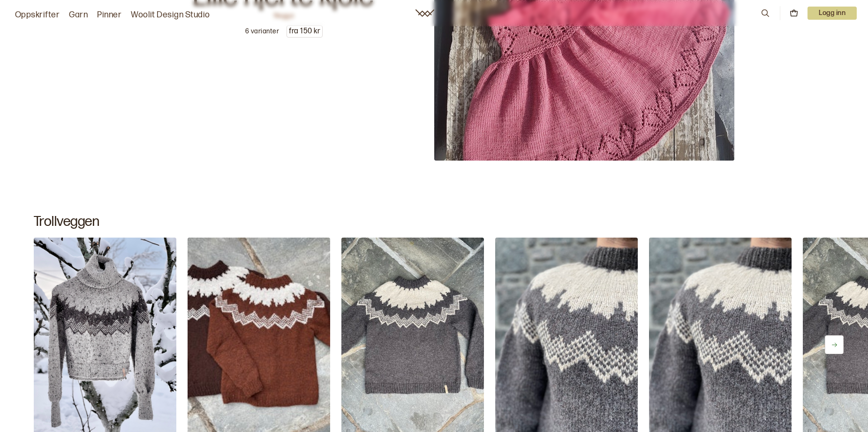 The image size is (868, 432). What do you see at coordinates (425, 13) in the screenshot?
I see `a: Woolit` at bounding box center [425, 13].